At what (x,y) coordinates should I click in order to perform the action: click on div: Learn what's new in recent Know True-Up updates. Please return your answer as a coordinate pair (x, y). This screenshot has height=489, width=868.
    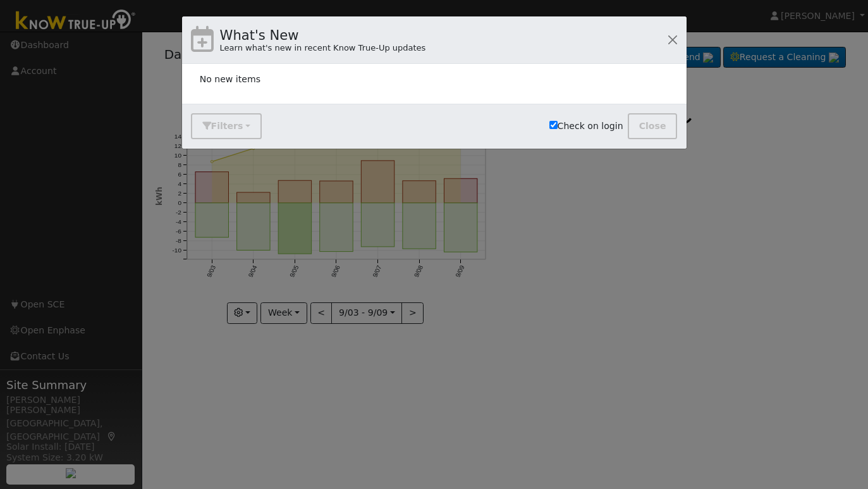
    Looking at the image, I should click on (323, 48).